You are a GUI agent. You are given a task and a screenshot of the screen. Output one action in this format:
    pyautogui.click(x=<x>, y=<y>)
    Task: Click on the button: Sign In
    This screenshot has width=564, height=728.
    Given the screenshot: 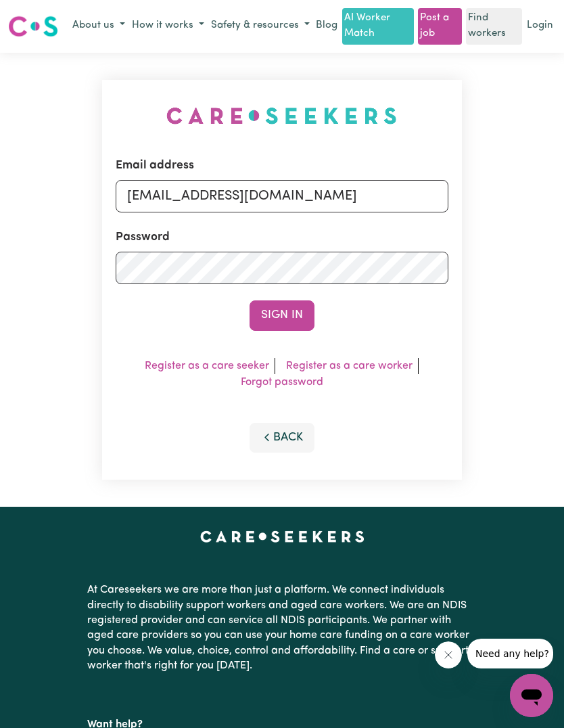 What is the action you would take?
    pyautogui.click(x=282, y=315)
    